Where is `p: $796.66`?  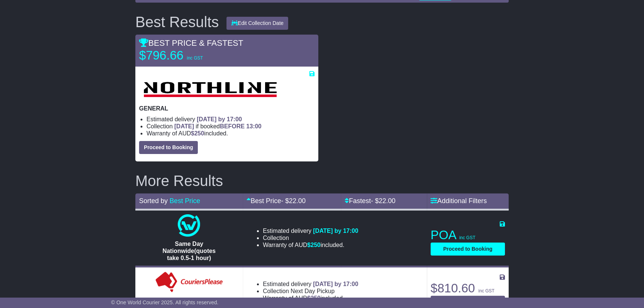
p: $796.66 is located at coordinates (185, 56).